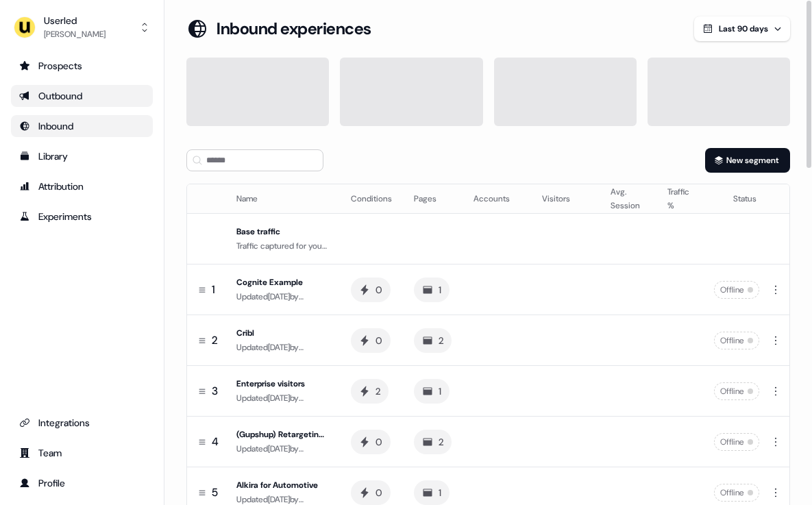  I want to click on span: 3, so click(215, 391).